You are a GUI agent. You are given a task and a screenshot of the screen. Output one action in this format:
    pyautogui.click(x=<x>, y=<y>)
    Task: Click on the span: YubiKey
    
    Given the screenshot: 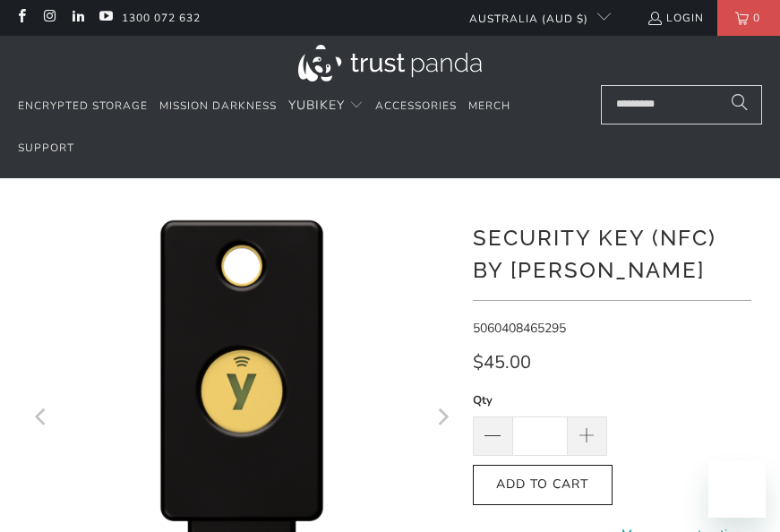 What is the action you would take?
    pyautogui.click(x=316, y=105)
    